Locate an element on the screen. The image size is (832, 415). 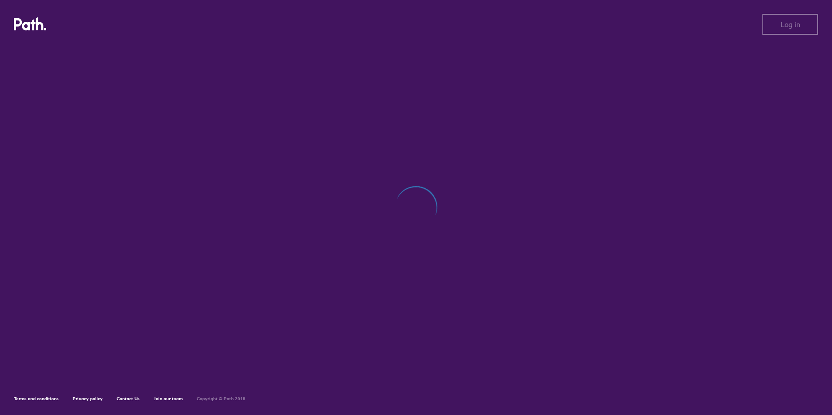
a: Contact Us is located at coordinates (128, 399).